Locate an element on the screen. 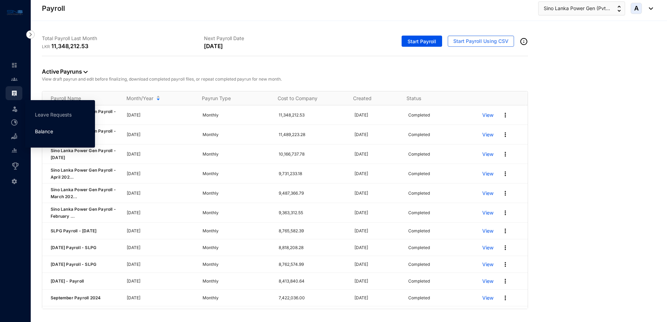 The height and width of the screenshot is (322, 667). p: LKR is located at coordinates (46, 47).